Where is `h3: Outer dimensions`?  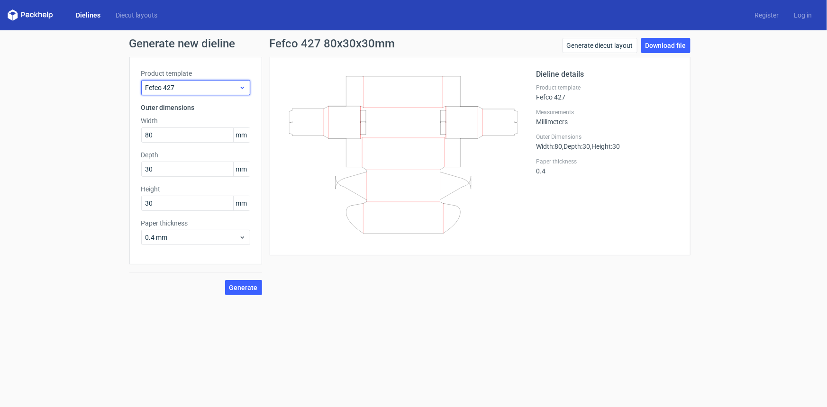 h3: Outer dimensions is located at coordinates (196, 108).